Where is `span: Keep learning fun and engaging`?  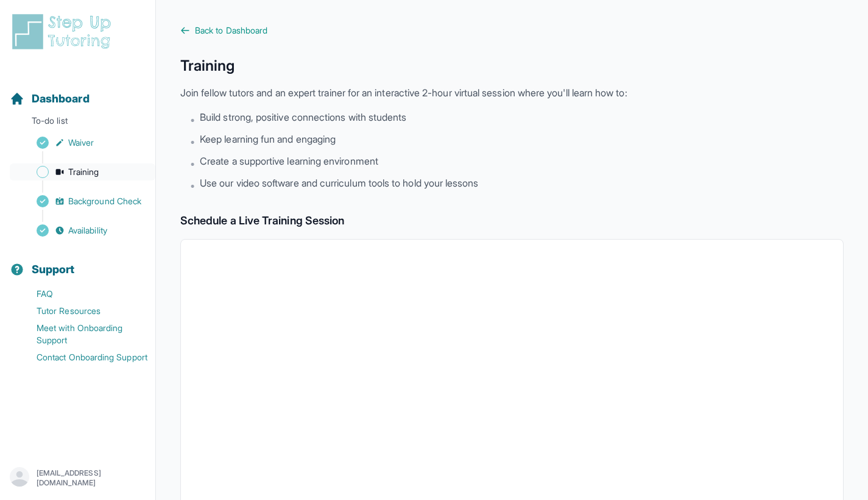 span: Keep learning fun and engaging is located at coordinates (268, 139).